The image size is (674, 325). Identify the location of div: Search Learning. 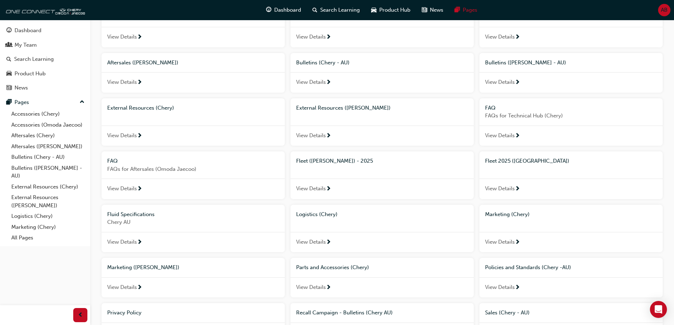
(34, 59).